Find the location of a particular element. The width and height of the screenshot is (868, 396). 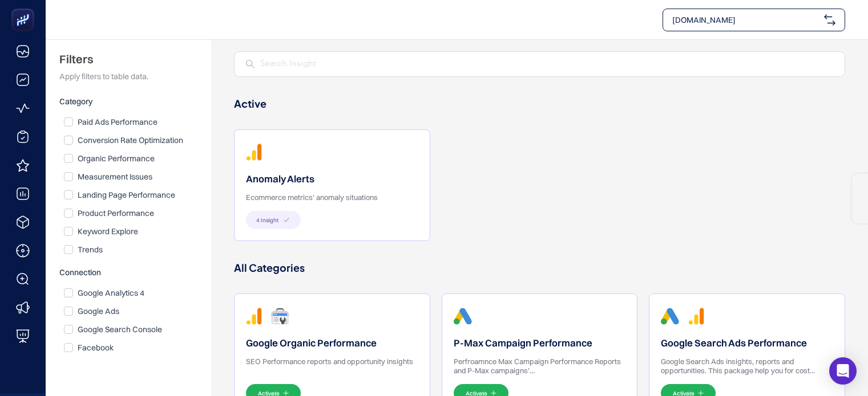

span: 4 Insight is located at coordinates (267, 220).